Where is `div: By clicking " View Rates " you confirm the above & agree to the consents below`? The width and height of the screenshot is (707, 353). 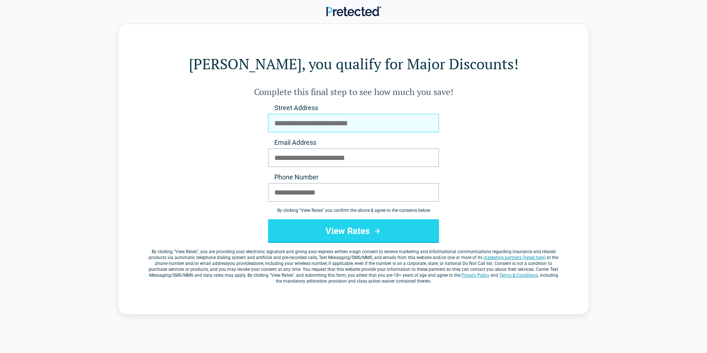
div: By clicking " View Rates " you confirm the above & agree to the consents below is located at coordinates (354, 210).